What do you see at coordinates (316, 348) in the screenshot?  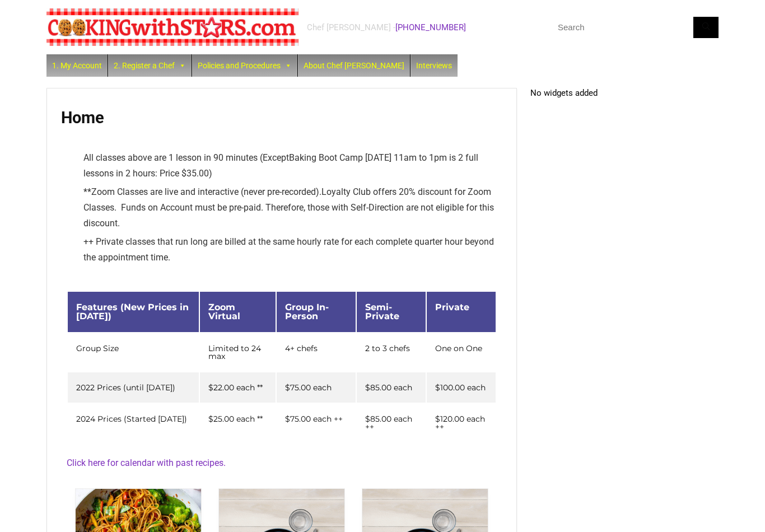 I see `div: 4+ chefs` at bounding box center [316, 348].